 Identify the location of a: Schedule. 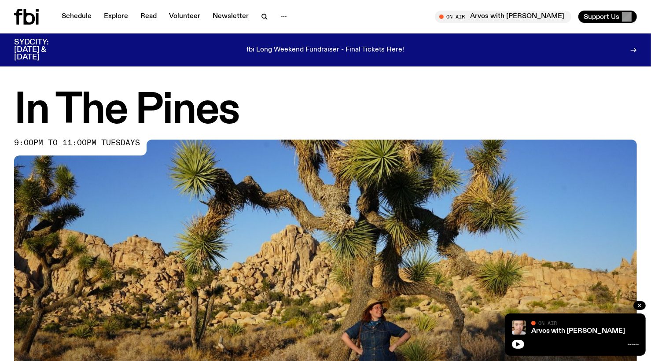
(77, 17).